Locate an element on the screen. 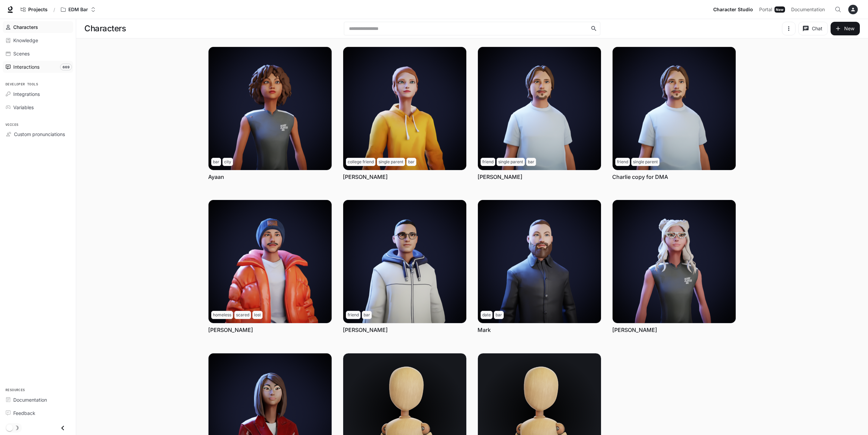  span: Portal is located at coordinates (765, 10).